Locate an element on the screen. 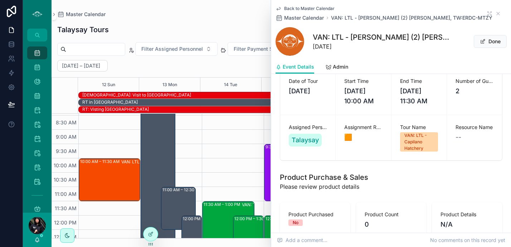  span: Start Time is located at coordinates (363, 81).